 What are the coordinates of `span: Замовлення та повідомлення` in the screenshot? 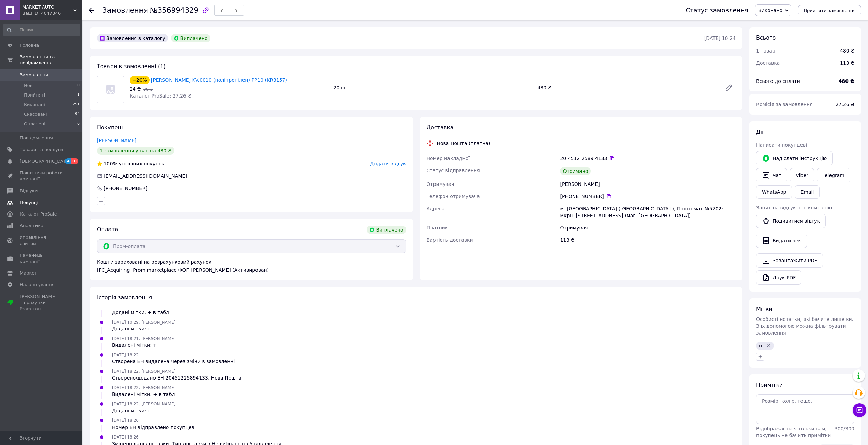 It's located at (51, 60).